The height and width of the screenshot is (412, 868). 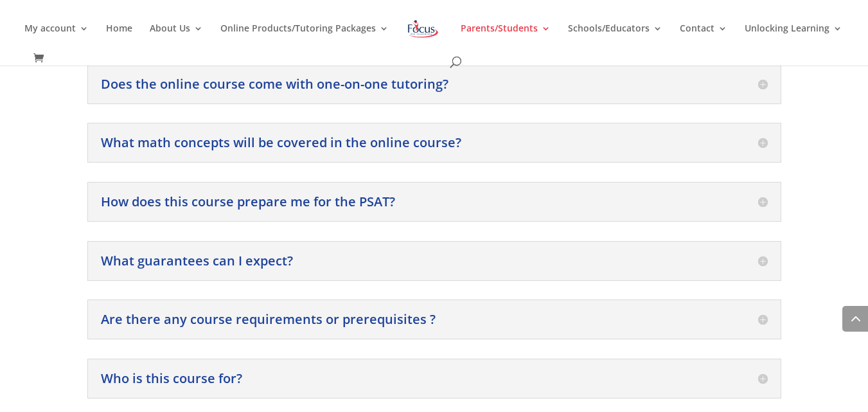 What do you see at coordinates (434, 202) in the screenshot?
I see `h5: How does this course prepare me for the PSAT?` at bounding box center [434, 202].